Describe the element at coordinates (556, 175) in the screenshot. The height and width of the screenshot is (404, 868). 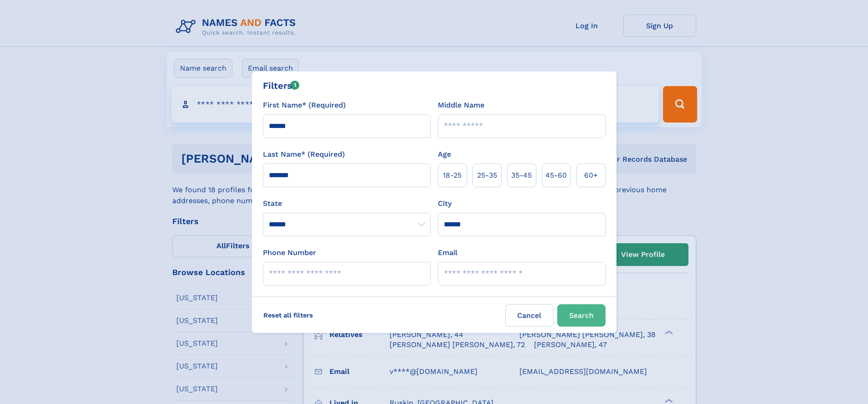
I see `span: 45‑60` at that location.